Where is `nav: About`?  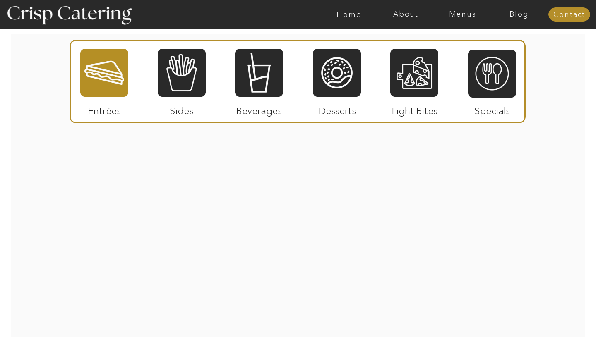
nav: About is located at coordinates (406, 14).